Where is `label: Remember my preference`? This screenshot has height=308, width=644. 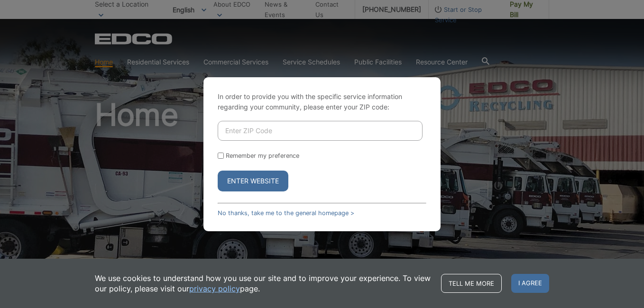 label: Remember my preference is located at coordinates (262, 156).